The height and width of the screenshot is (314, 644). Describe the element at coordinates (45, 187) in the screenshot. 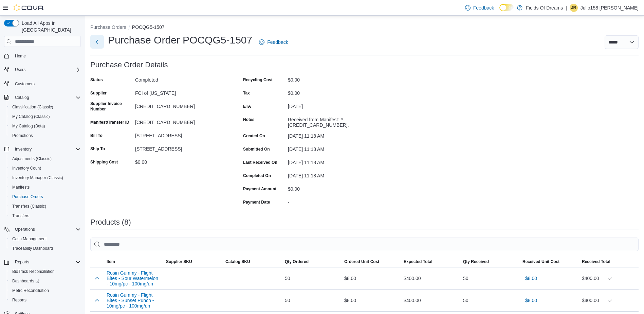

I see `button: Manifests` at that location.